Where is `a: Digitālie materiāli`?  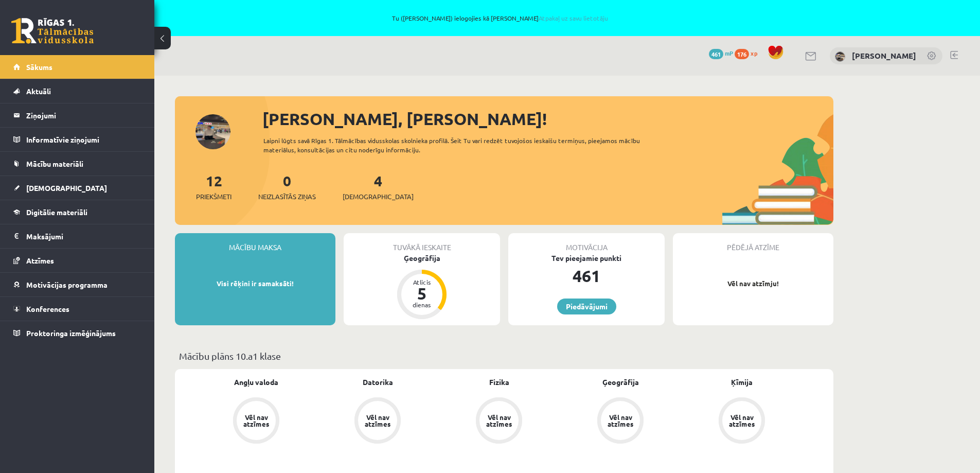
a: Digitālie materiāli is located at coordinates (77, 212).